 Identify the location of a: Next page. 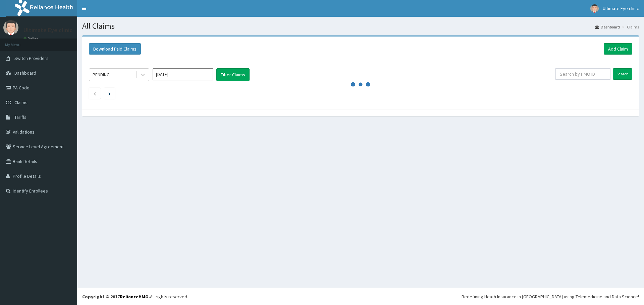
(109, 93).